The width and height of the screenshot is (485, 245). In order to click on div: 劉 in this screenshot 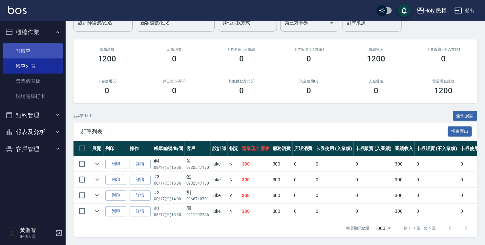, I will do `click(198, 192)`.